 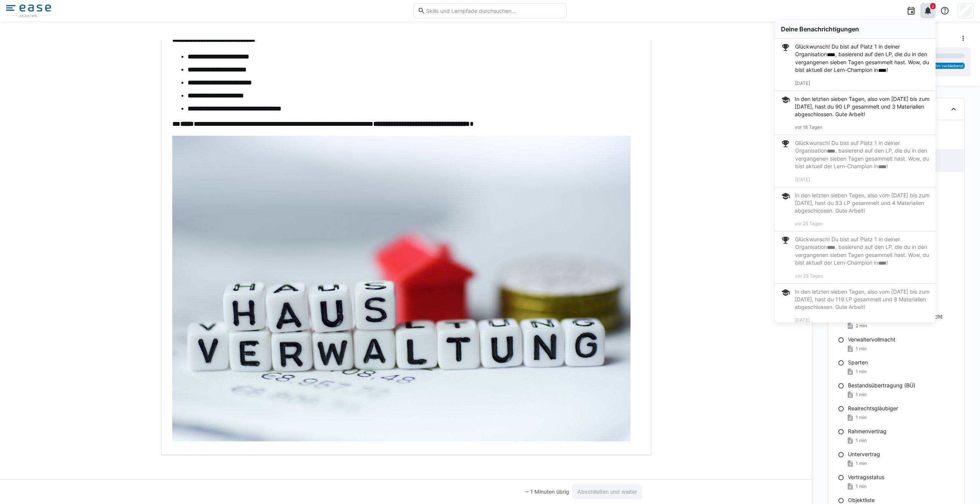 I want to click on button: Abschließen und weiter, so click(x=607, y=492).